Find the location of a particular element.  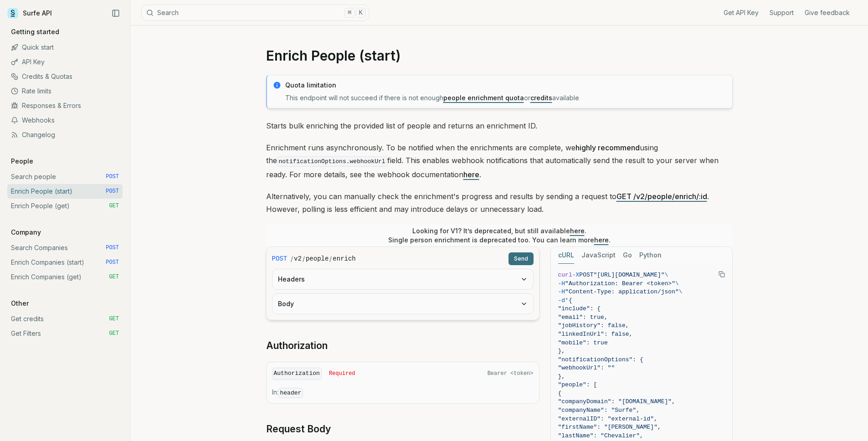

code: v2 is located at coordinates (298, 259).